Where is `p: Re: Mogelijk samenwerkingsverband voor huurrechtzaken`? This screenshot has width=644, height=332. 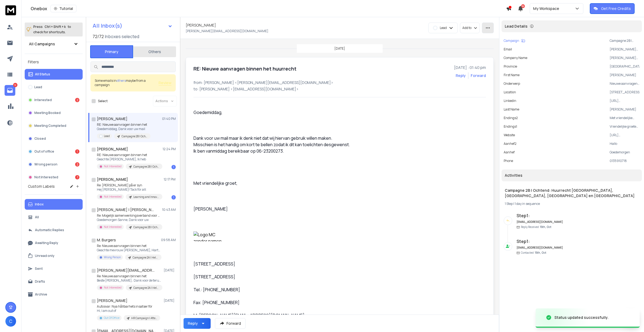 p: Re: Mogelijk samenwerkingsverband voor huurrechtzaken is located at coordinates (129, 216).